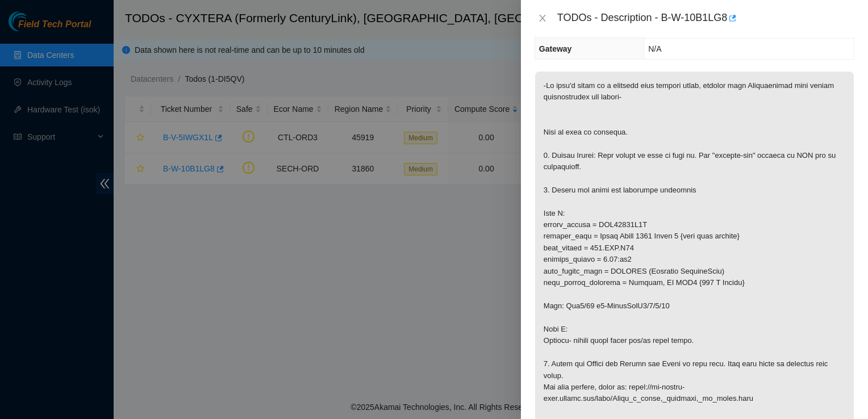 This screenshot has width=868, height=419. What do you see at coordinates (555, 48) in the screenshot?
I see `span: Gateway` at bounding box center [555, 48].